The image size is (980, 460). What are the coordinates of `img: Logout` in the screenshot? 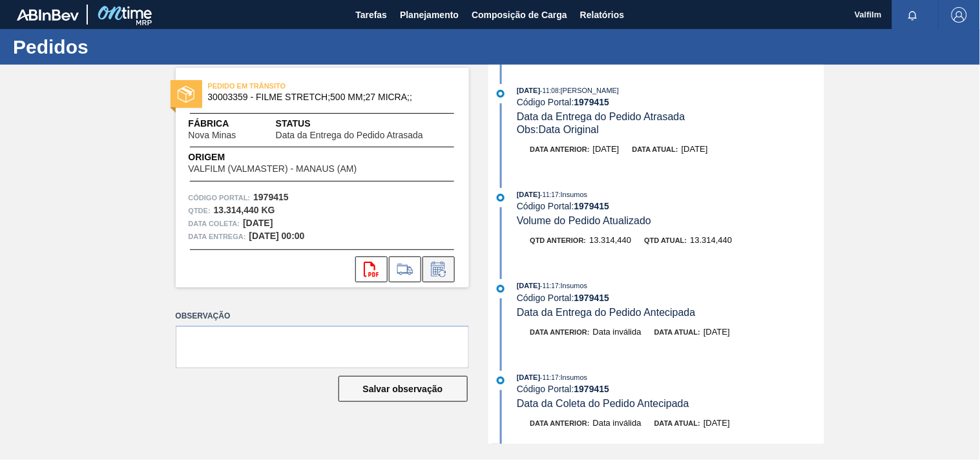 It's located at (959, 15).